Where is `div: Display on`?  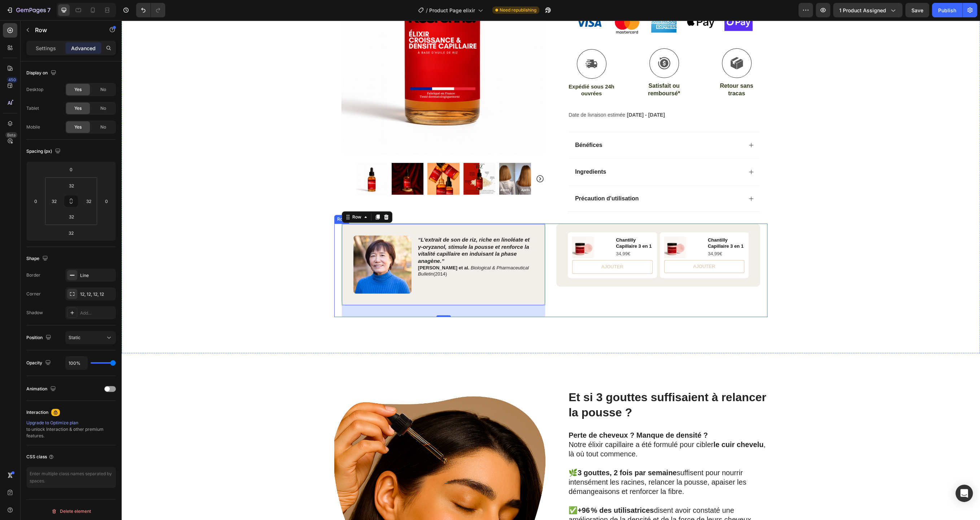 div: Display on is located at coordinates (42, 73).